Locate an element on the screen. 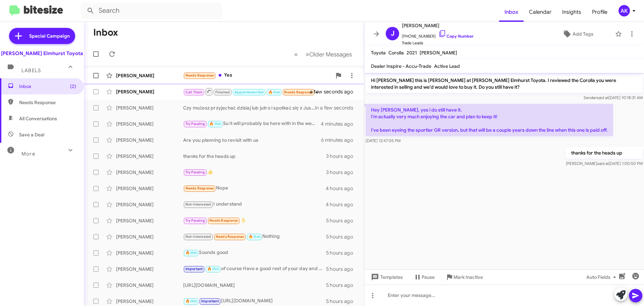 The height and width of the screenshot is (306, 644). div: Yes is located at coordinates (257, 76).